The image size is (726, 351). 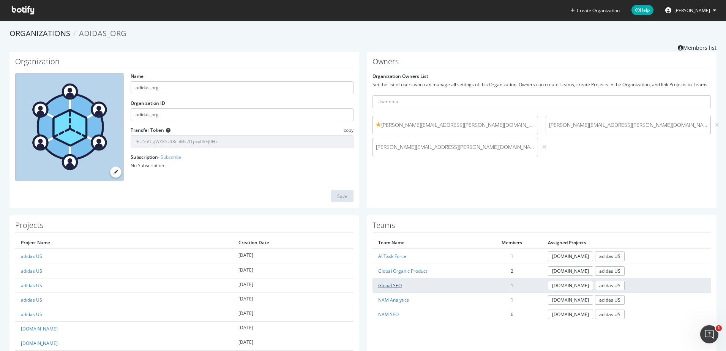 I want to click on div: Set the list of users who can manage all settings of this Organization. Owners can create Teams, ..., so click(x=541, y=84).